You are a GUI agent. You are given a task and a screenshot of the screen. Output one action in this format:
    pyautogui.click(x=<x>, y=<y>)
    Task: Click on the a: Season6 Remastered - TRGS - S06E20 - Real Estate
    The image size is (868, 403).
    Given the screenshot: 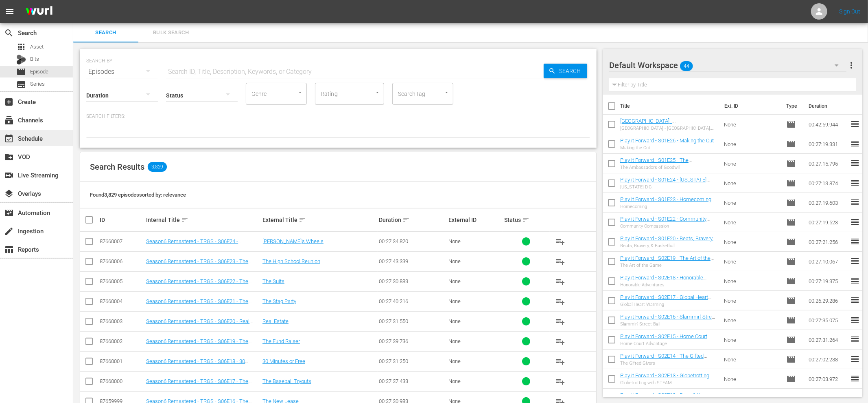 What is the action you would take?
    pyautogui.click(x=199, y=324)
    